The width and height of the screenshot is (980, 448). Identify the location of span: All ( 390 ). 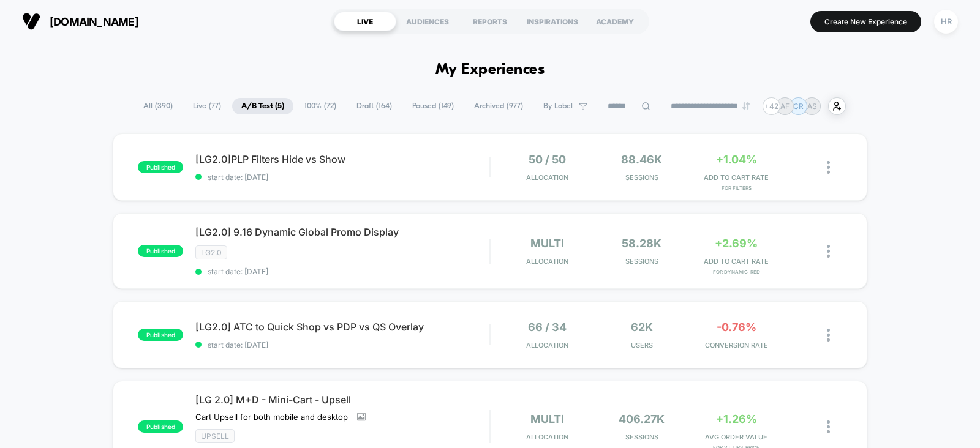
(158, 106).